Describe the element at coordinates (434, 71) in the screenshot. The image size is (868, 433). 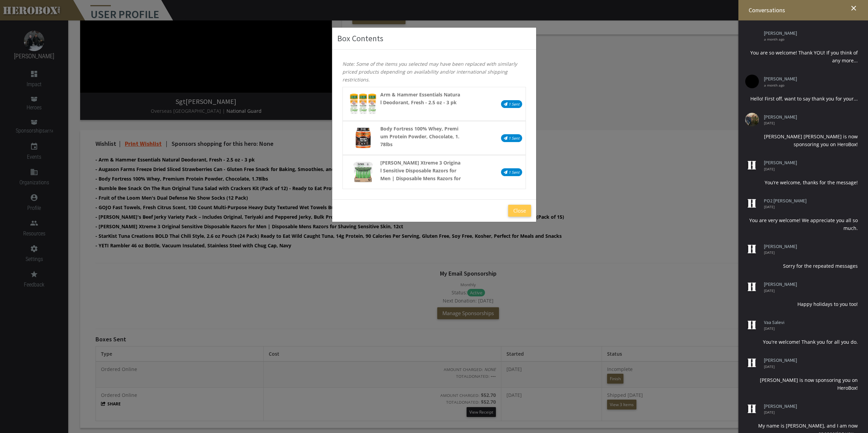
I see `p: Note: Some of the items you selected may have been replaced with similarly priced products depend...` at that location.